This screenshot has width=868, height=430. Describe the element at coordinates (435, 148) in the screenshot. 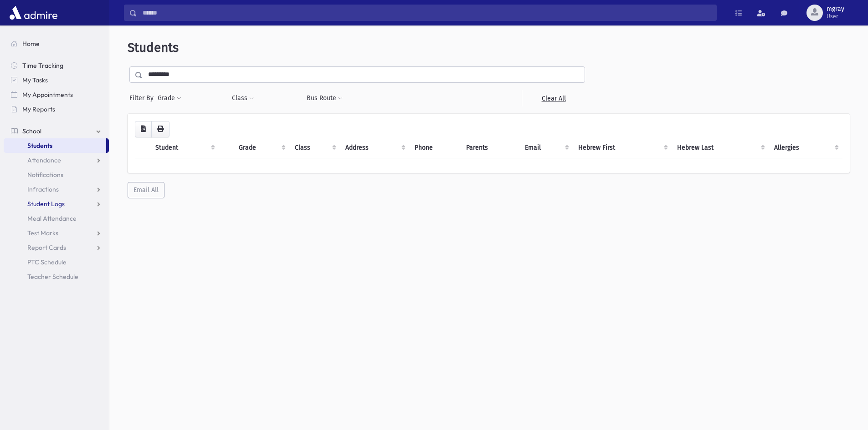

I see `th: Phone` at that location.